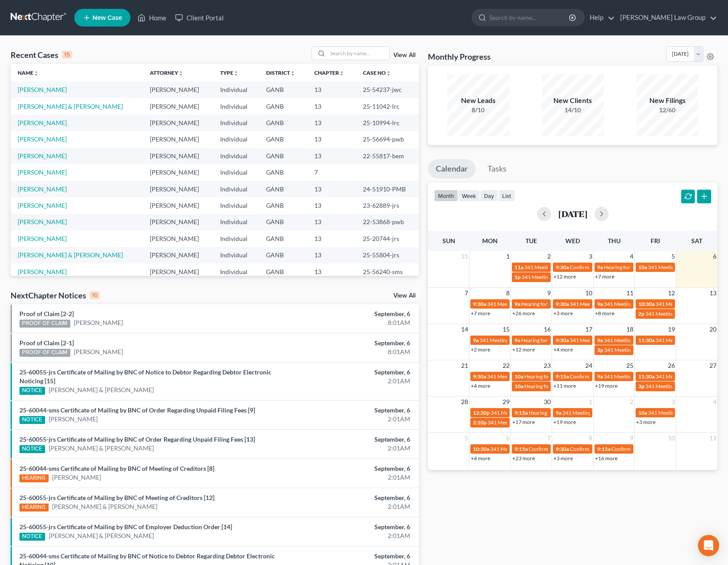 This screenshot has width=728, height=565. What do you see at coordinates (28, 72) in the screenshot?
I see `a: Nameunfold_more` at bounding box center [28, 72].